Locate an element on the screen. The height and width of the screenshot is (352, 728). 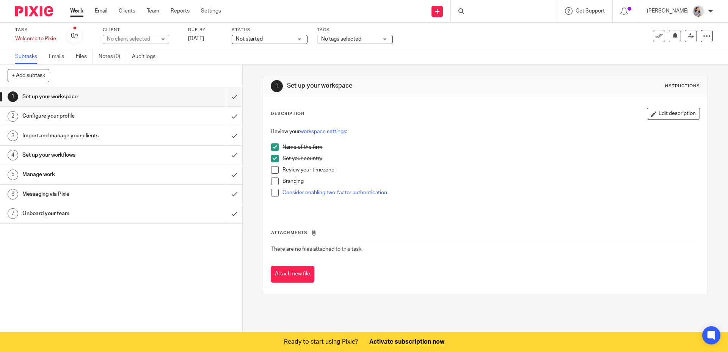
div: 5 is located at coordinates (13, 175).